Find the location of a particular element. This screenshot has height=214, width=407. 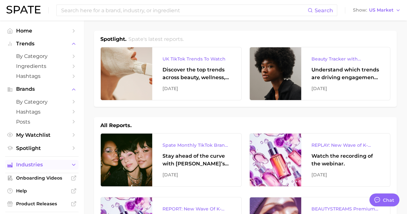

span: Brands is located at coordinates (42, 89).